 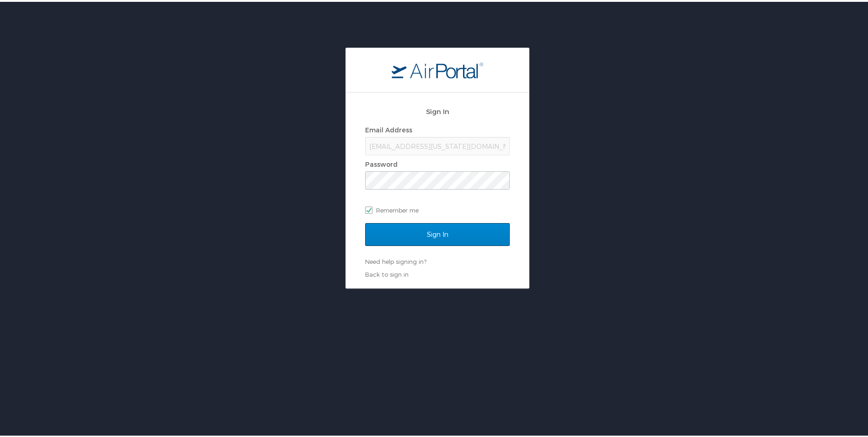 What do you see at coordinates (438, 109) in the screenshot?
I see `h2: Sign In` at bounding box center [438, 109].